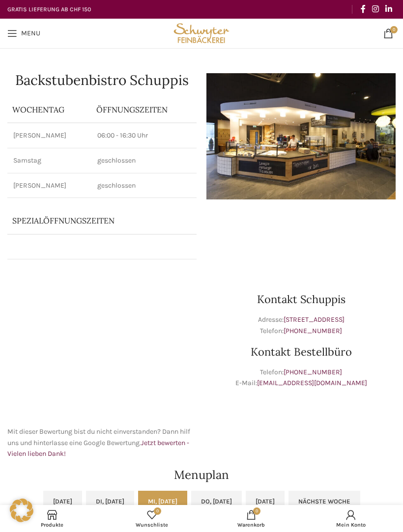 This screenshot has width=403, height=532. Describe the element at coordinates (49, 161) in the screenshot. I see `p: Samstag` at that location.